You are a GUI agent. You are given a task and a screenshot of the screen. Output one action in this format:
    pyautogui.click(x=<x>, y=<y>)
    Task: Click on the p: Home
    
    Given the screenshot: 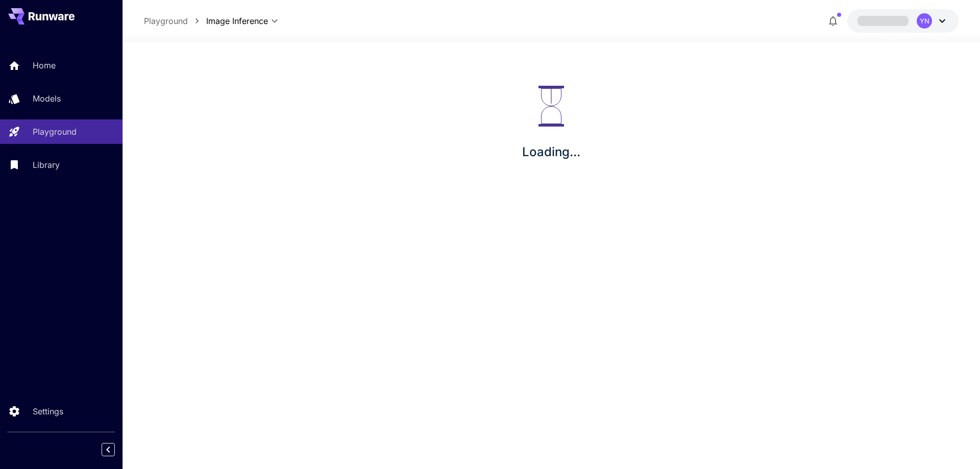 What is the action you would take?
    pyautogui.click(x=44, y=65)
    